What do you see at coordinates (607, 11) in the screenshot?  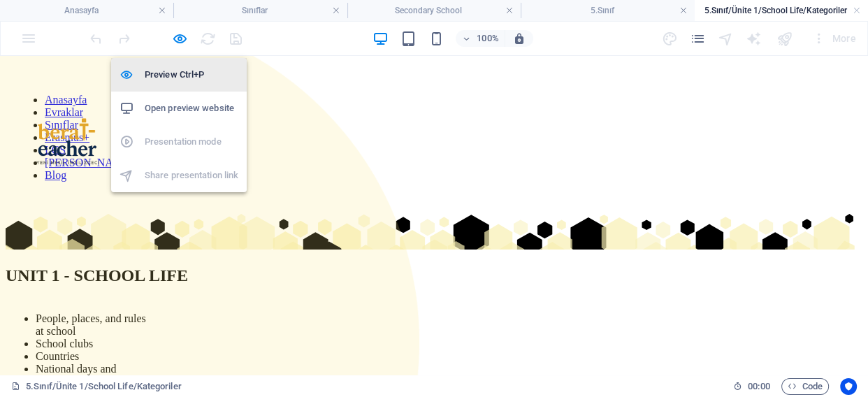 I see `h4: 5.Sınıf` at bounding box center [607, 11].